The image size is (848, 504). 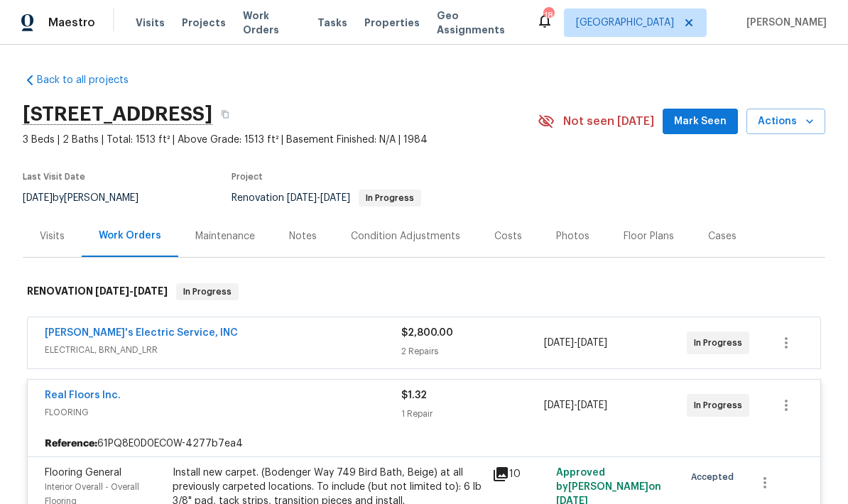 I want to click on div: Maintenance, so click(x=225, y=236).